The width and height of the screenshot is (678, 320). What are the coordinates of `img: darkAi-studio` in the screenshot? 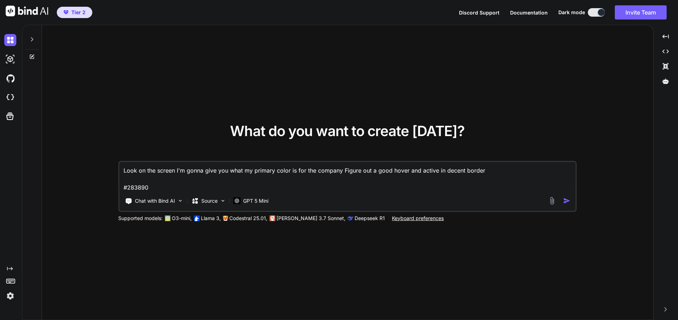 It's located at (10, 59).